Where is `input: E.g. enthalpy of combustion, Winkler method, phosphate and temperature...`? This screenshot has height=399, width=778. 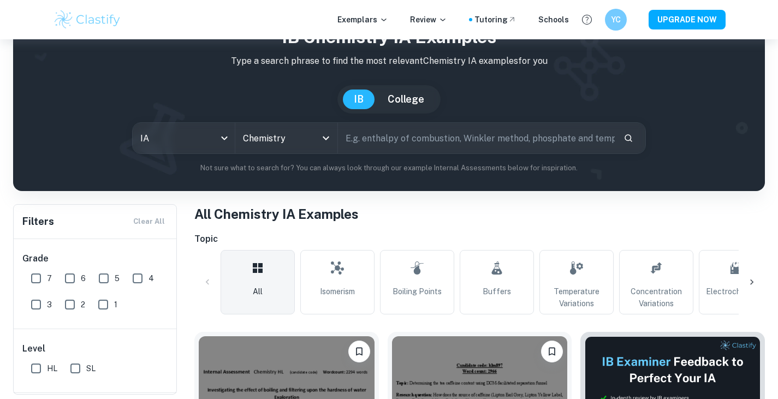 input: E.g. enthalpy of combustion, Winkler method, phosphate and temperature... is located at coordinates (477, 138).